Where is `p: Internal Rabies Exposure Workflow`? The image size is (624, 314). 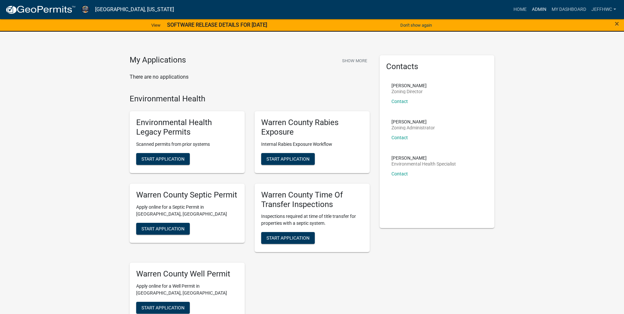
p: Internal Rabies Exposure Workflow is located at coordinates (312, 144).